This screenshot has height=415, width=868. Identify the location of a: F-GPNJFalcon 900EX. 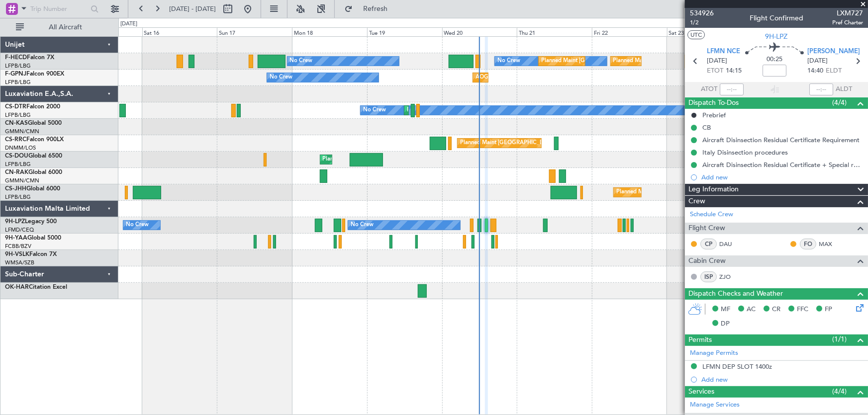
(34, 74).